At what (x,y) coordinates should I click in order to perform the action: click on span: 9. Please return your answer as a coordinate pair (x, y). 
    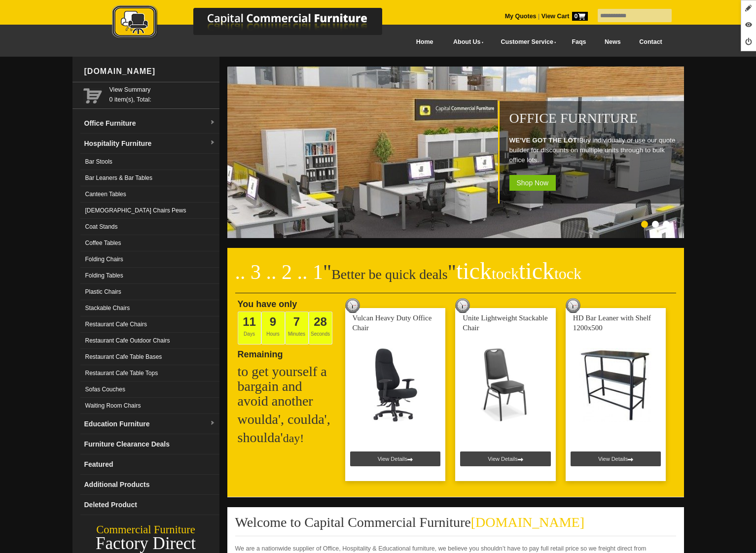
    Looking at the image, I should click on (273, 321).